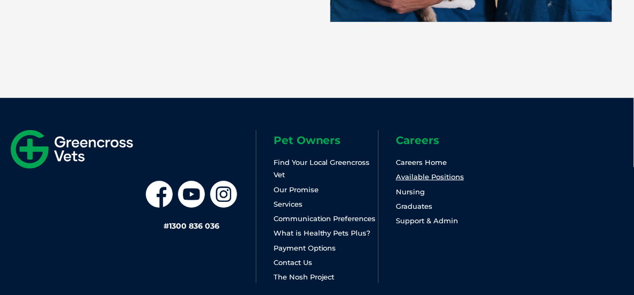  What do you see at coordinates (305, 248) in the screenshot?
I see `a: Payment Options` at bounding box center [305, 248].